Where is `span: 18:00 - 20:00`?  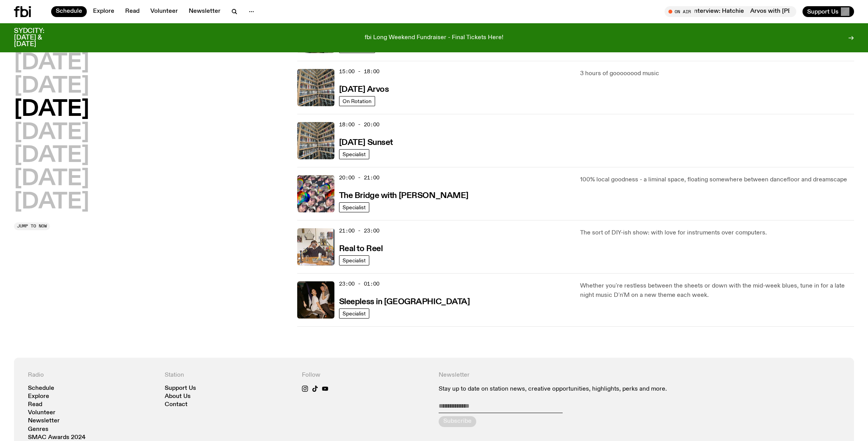 span: 18:00 - 20:00 is located at coordinates (359, 124).